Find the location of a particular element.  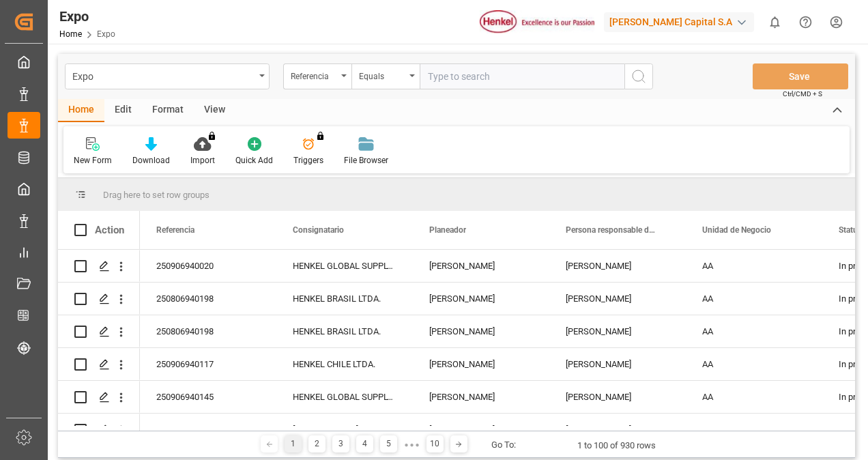

span: Persona responsable de seguimiento is located at coordinates (611, 230).